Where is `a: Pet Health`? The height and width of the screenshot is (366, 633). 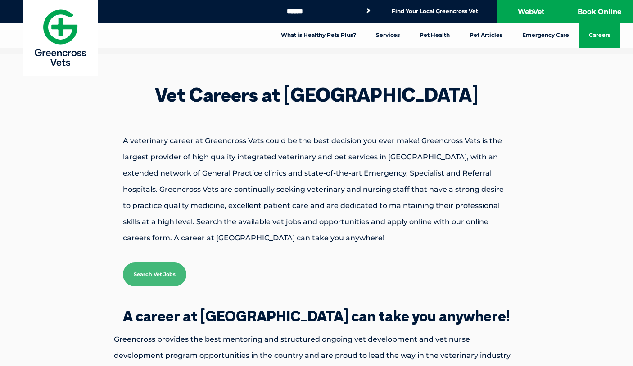 a: Pet Health is located at coordinates (434, 35).